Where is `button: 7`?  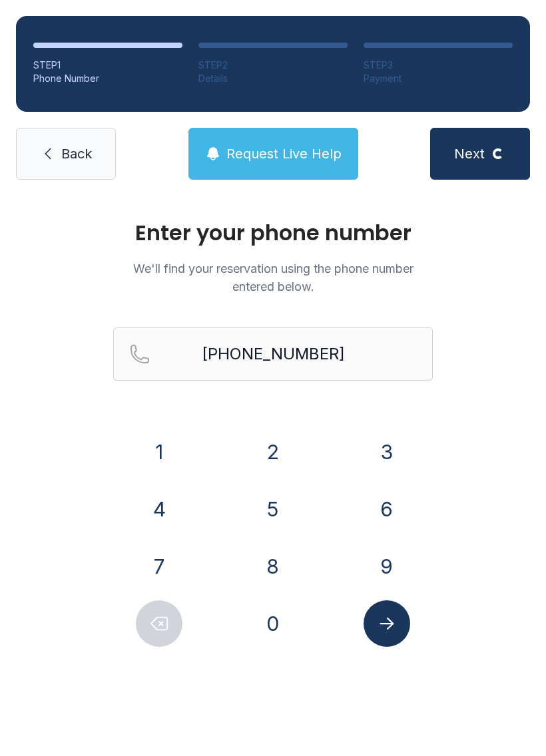 button: 7 is located at coordinates (159, 567).